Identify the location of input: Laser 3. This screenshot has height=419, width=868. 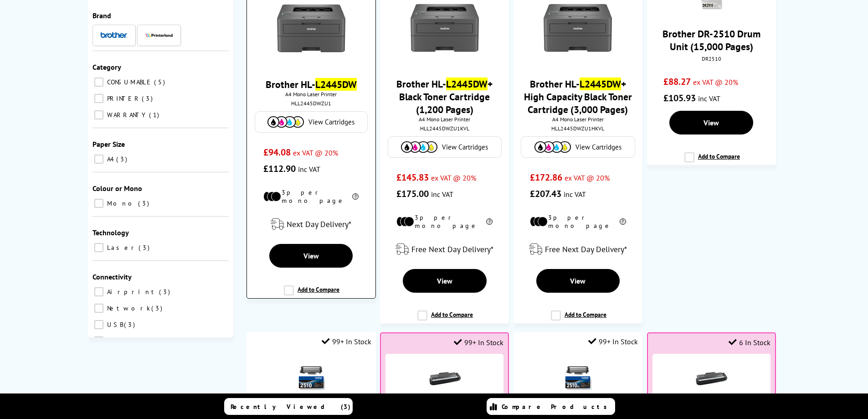
(99, 248).